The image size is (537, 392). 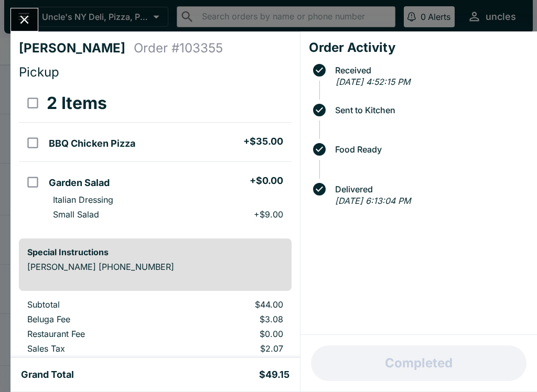 What do you see at coordinates (275, 375) in the screenshot?
I see `h5: $49.15` at bounding box center [275, 375].